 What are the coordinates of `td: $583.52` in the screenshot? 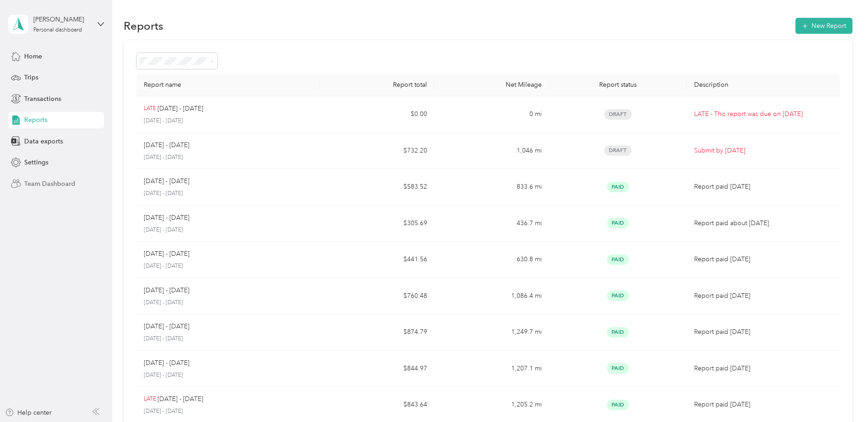 It's located at (377, 187).